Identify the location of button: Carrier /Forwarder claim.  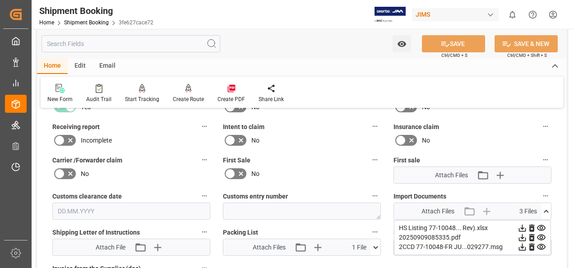
(204, 160).